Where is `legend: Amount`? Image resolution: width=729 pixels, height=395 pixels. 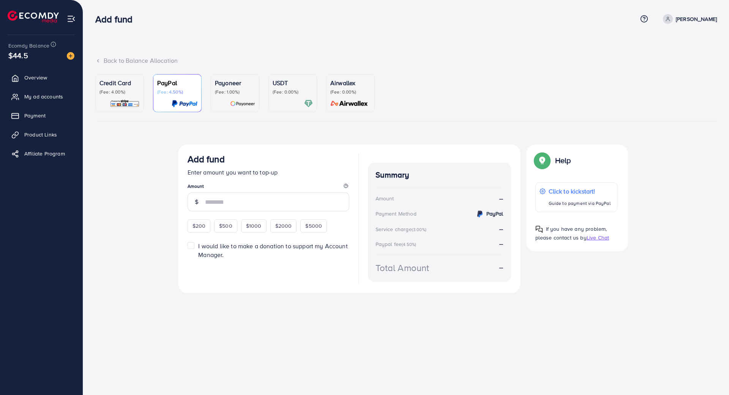
legend: Amount is located at coordinates (269, 187).